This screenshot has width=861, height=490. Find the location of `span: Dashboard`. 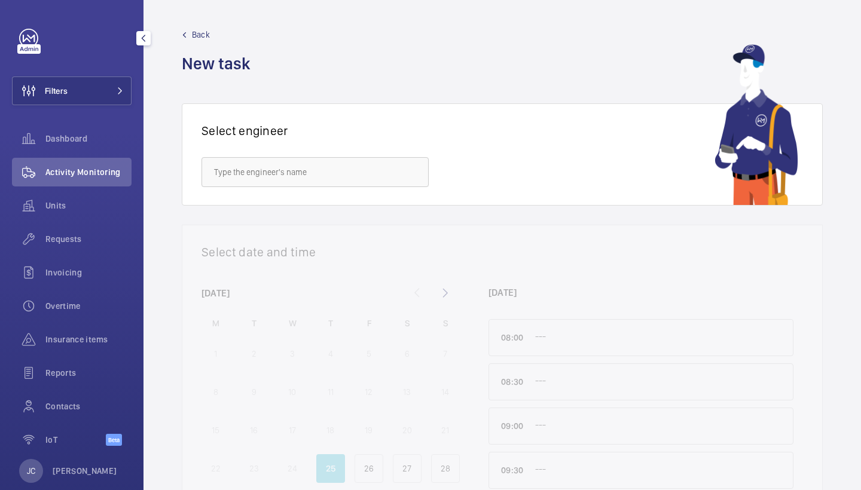

span: Dashboard is located at coordinates (89, 139).